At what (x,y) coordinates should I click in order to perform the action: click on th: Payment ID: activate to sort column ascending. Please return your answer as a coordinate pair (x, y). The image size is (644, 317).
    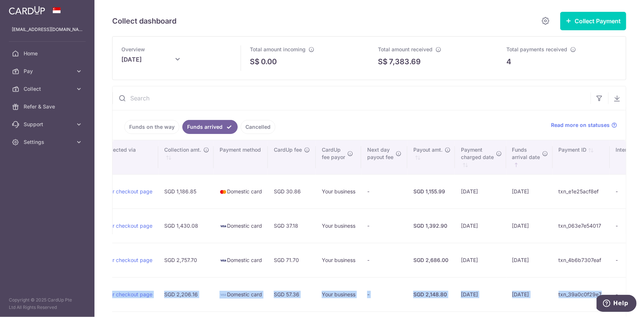
    Looking at the image, I should click on (581, 157).